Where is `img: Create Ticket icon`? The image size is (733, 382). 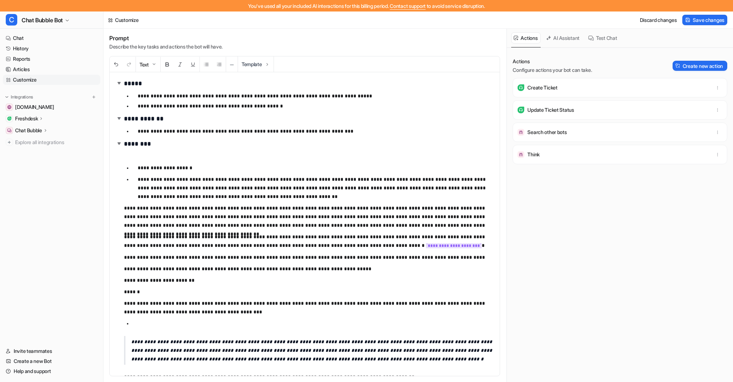 img: Create Ticket icon is located at coordinates (521, 88).